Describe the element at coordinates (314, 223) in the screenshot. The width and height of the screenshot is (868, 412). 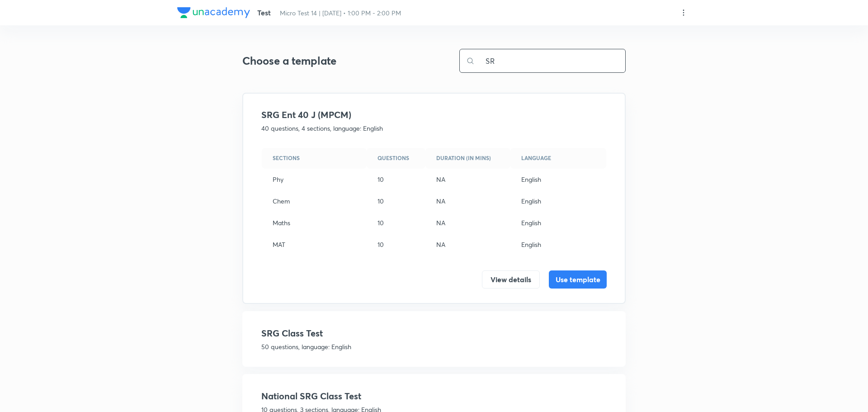
I see `td: Maths` at that location.